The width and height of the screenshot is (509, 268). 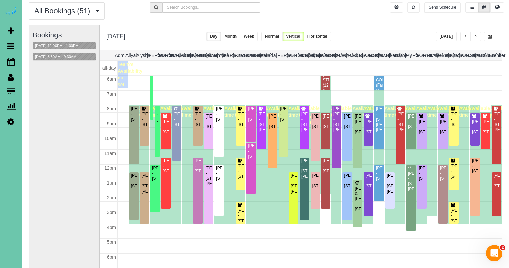 What do you see at coordinates (389, 55) in the screenshot?
I see `th: Makenna` at bounding box center [389, 55].